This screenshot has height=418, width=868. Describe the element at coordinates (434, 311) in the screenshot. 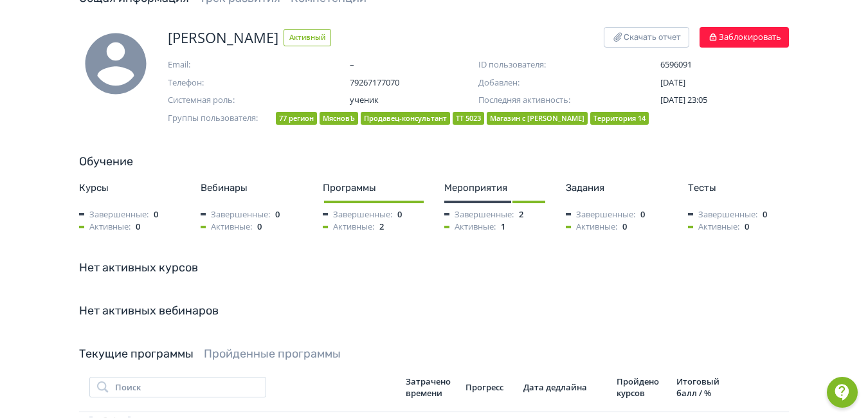

I see `div: Нет активных вебинаров` at that location.